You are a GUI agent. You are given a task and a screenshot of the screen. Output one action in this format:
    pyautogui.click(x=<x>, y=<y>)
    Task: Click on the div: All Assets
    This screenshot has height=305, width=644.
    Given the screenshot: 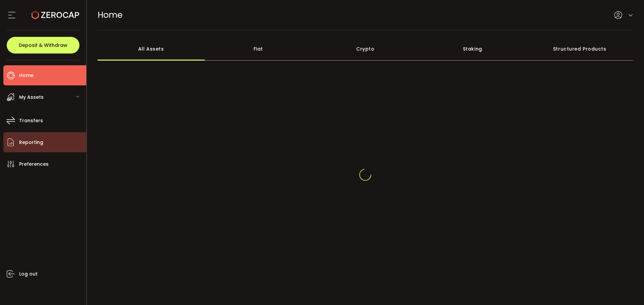 What is the action you would take?
    pyautogui.click(x=152, y=49)
    